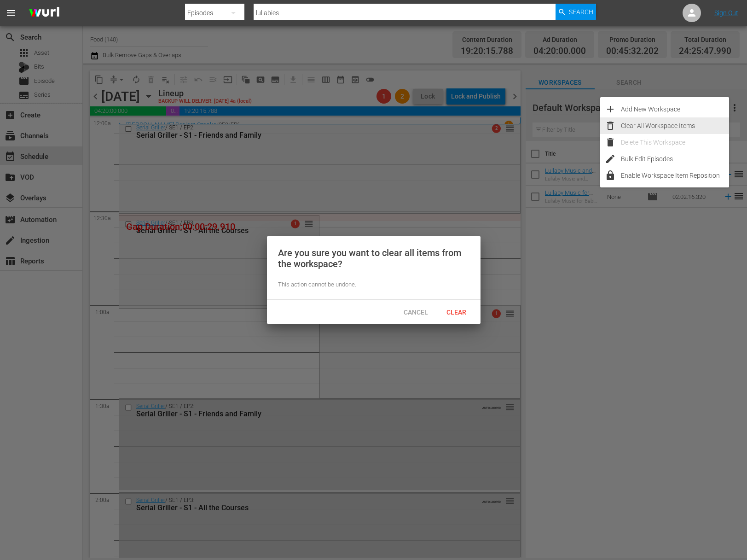 This screenshot has width=747, height=560. What do you see at coordinates (610, 143) in the screenshot?
I see `span: delete` at bounding box center [610, 143].